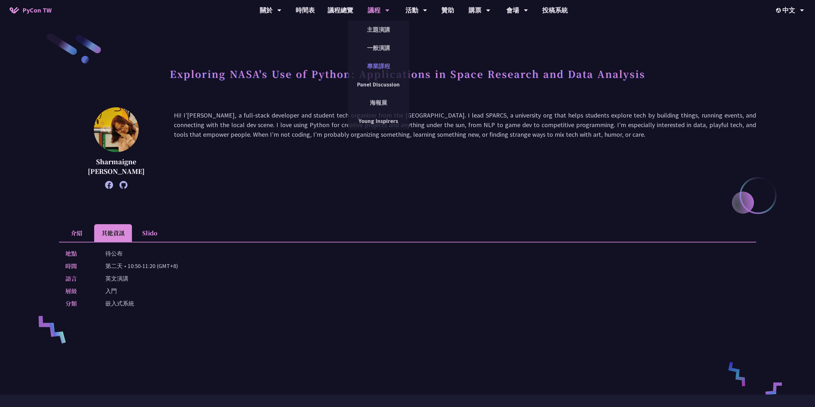  I want to click on h1: Exploring NASA's Use of Python: Applications in Space Research and Data Analysis, so click(407, 74).